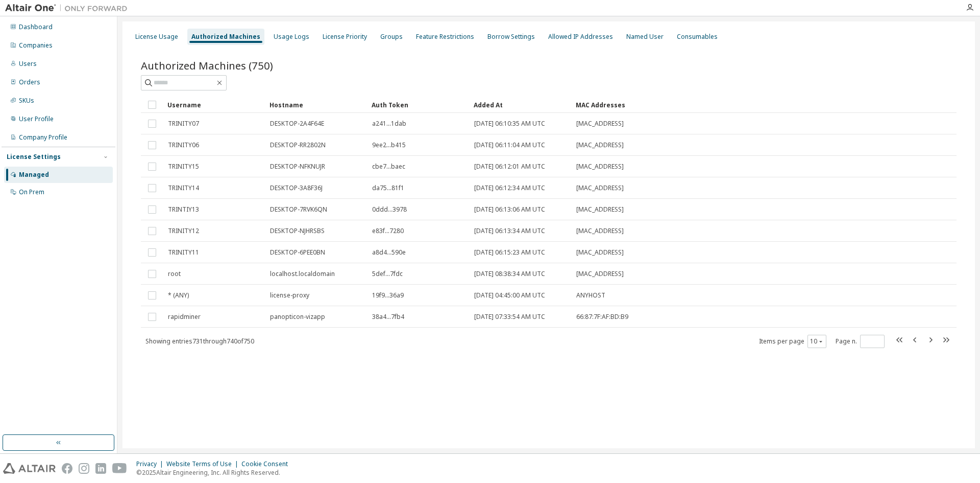 Image resolution: width=980 pixels, height=483 pixels. What do you see at coordinates (297, 124) in the screenshot?
I see `span: DESKTOP-2A4F64E` at bounding box center [297, 124].